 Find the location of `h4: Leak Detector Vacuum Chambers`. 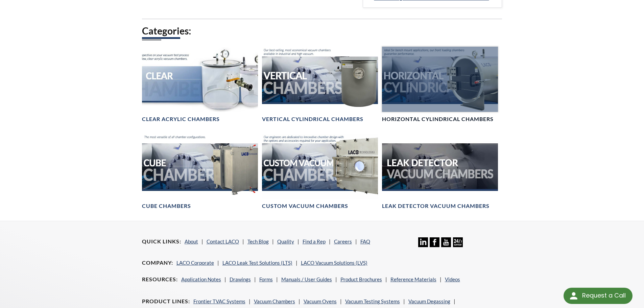

h4: Leak Detector Vacuum Chambers is located at coordinates (436, 206).